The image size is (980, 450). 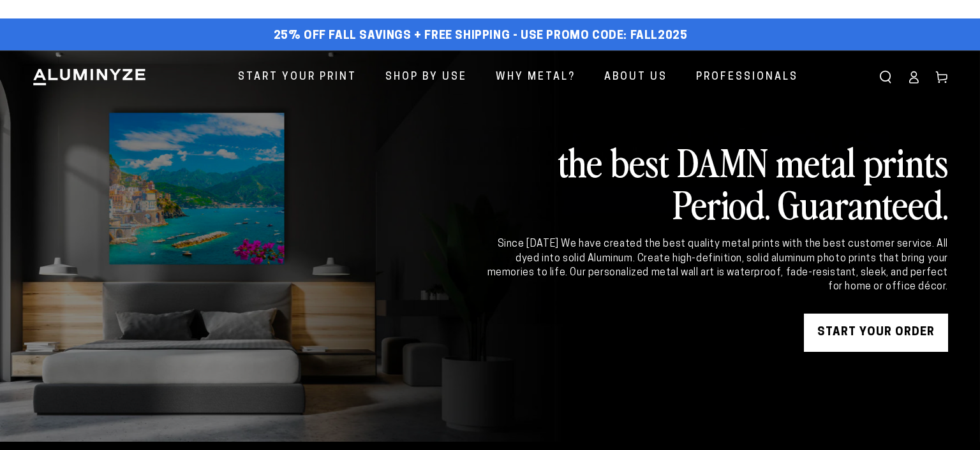 What do you see at coordinates (535, 77) in the screenshot?
I see `a: Why Metal?` at bounding box center [535, 77].